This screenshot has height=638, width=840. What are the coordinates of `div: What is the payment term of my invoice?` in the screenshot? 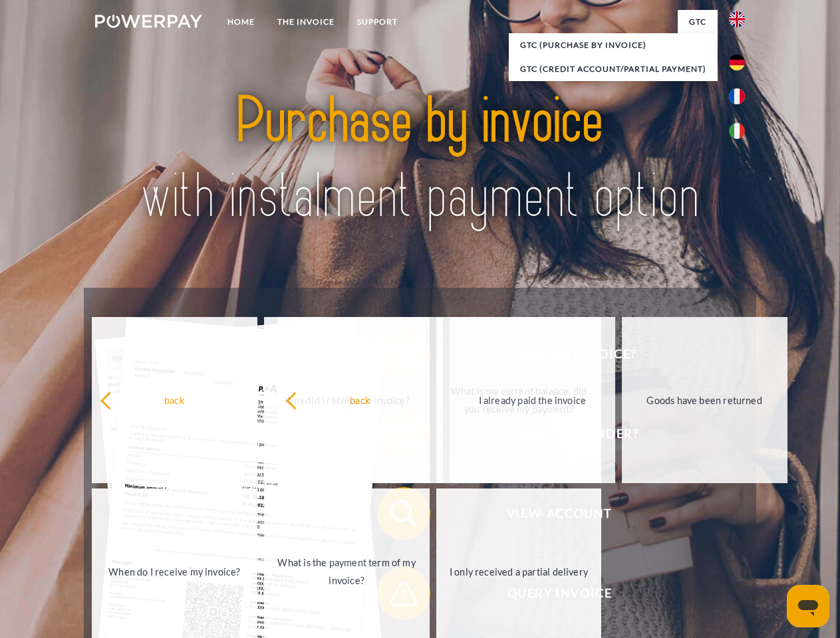 It's located at (346, 571).